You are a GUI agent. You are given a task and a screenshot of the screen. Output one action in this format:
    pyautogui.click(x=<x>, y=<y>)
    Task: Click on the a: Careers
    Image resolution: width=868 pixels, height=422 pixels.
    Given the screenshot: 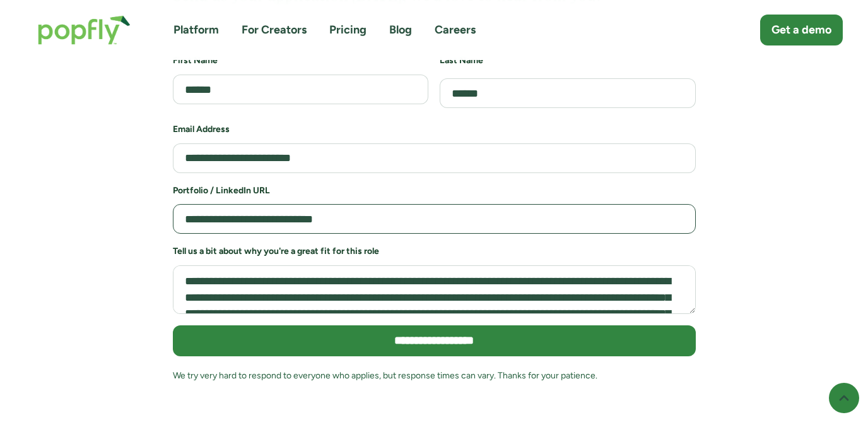 What is the action you would take?
    pyautogui.click(x=455, y=29)
    